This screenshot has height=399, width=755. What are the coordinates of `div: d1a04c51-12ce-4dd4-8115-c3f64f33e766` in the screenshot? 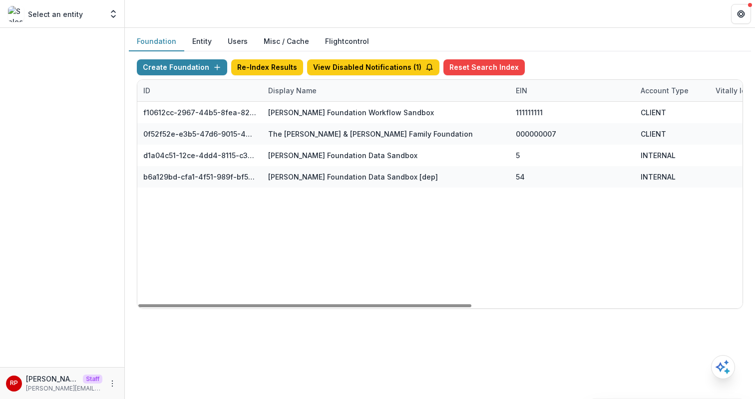 It's located at (200, 155).